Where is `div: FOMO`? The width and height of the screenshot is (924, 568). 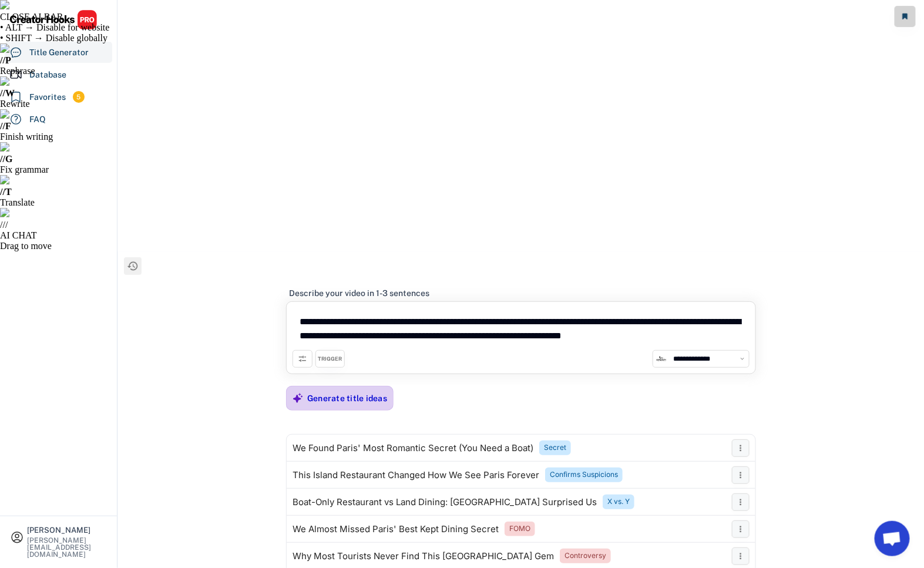
div: FOMO is located at coordinates (520, 528).